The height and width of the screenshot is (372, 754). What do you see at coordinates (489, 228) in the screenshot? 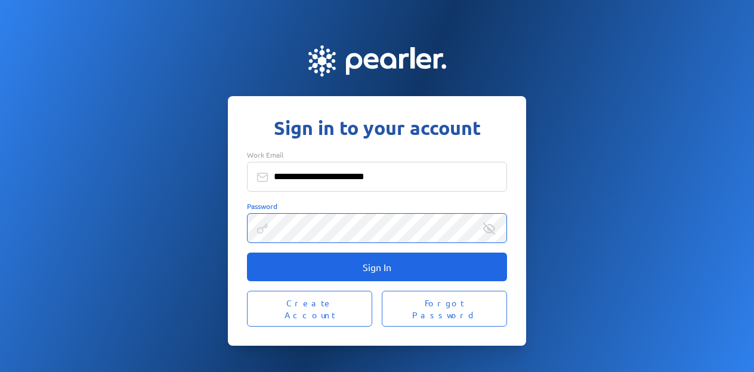
I see `div: Reveal Password` at bounding box center [489, 228].